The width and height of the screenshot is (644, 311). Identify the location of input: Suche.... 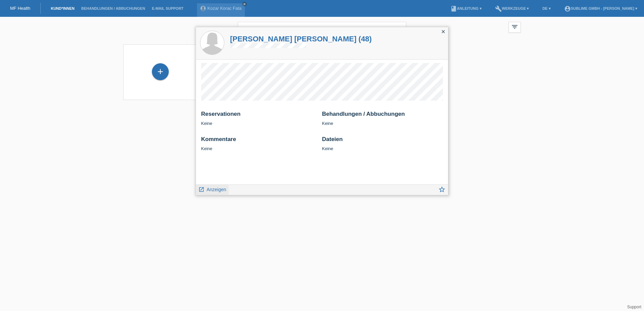
(322, 30).